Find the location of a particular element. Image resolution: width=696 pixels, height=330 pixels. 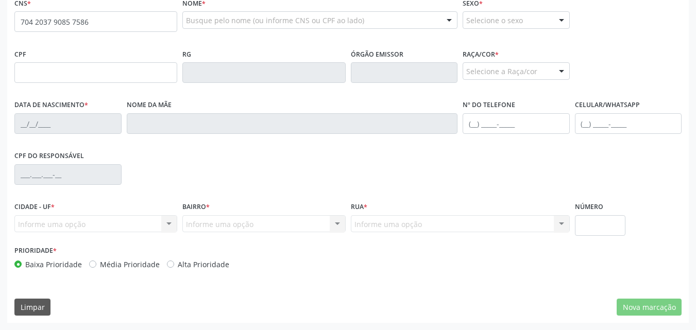

label: Baixa Prioridade is located at coordinates (54, 264).